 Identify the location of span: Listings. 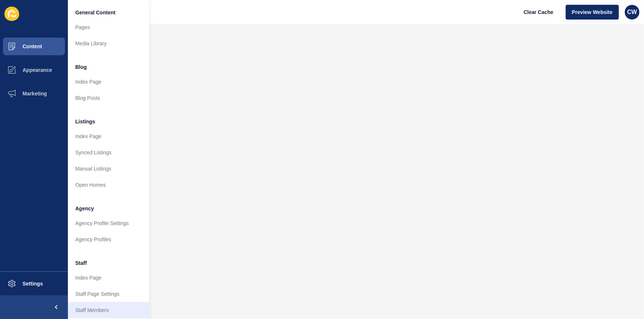
(85, 122).